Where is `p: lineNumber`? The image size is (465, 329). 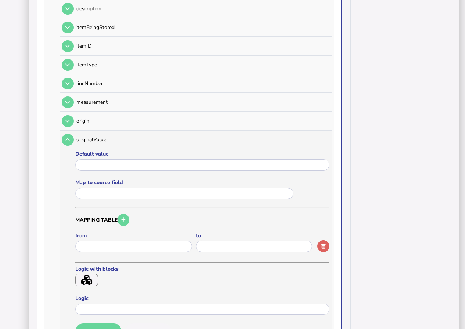
p: lineNumber is located at coordinates (117, 83).